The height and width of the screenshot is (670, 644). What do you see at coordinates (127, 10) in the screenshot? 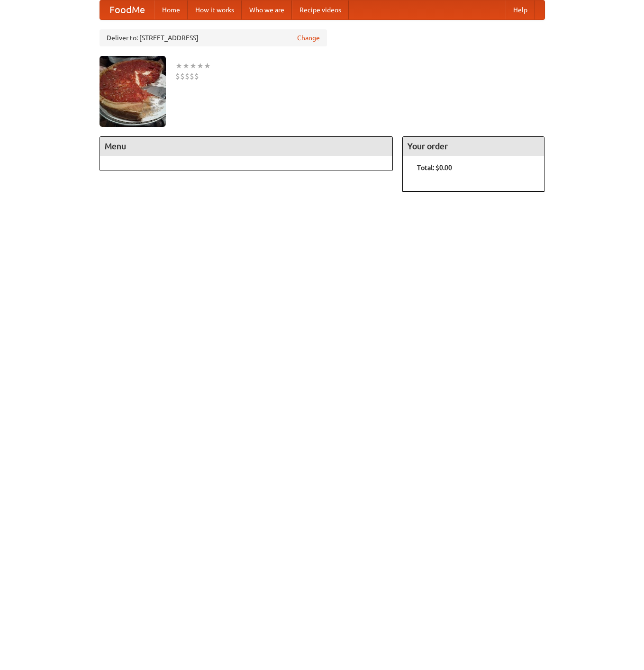
I see `a: FoodMe` at bounding box center [127, 10].